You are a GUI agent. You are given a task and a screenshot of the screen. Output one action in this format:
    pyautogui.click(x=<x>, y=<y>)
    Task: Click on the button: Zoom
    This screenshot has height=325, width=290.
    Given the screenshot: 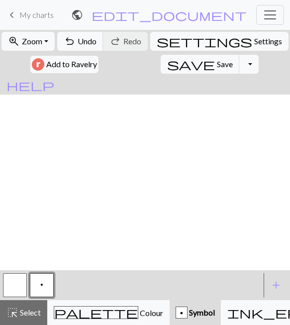 What is the action you would take?
    pyautogui.click(x=28, y=41)
    